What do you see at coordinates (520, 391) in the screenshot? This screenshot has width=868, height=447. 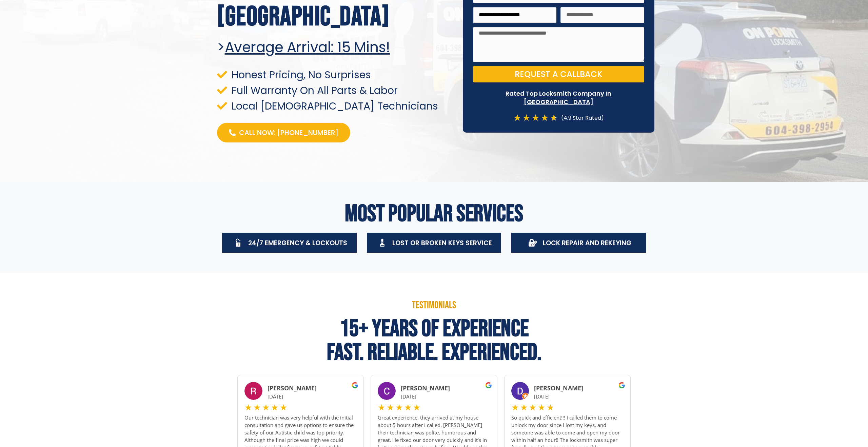 I see `img: Locksmiths Locations 10` at bounding box center [520, 391].